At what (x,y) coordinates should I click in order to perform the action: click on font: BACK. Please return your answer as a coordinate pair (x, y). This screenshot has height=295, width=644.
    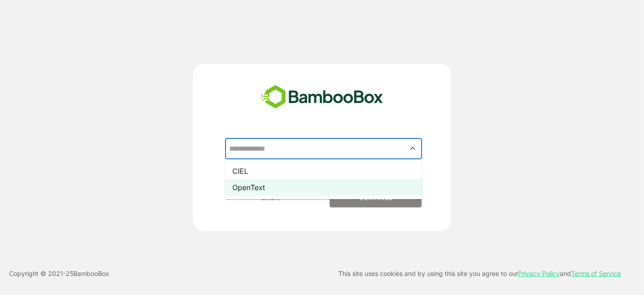
    Looking at the image, I should click on (271, 198).